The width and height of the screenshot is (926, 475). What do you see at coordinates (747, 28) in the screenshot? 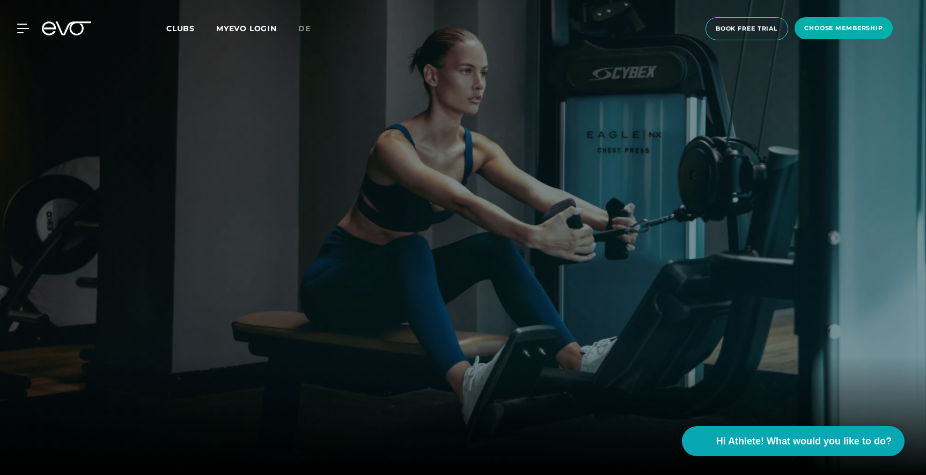
I see `span: book free trial` at bounding box center [747, 28].